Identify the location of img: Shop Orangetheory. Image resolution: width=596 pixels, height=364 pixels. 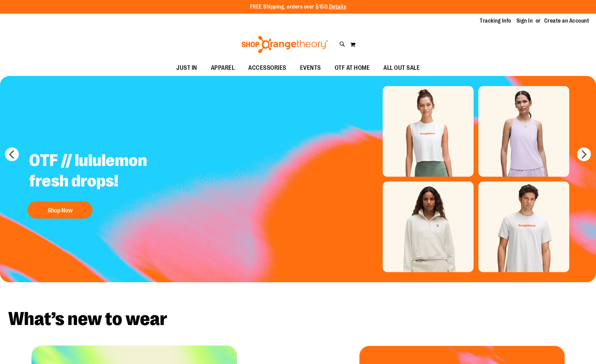
(284, 45).